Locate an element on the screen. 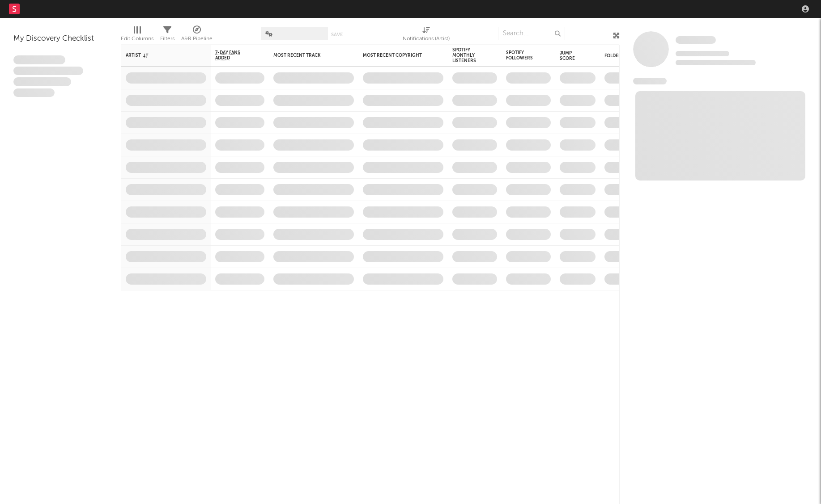  input: Search... is located at coordinates (532, 33).